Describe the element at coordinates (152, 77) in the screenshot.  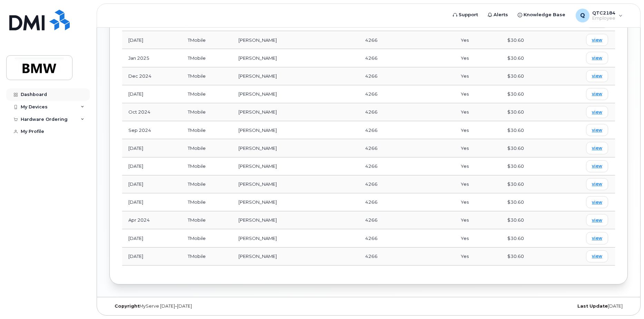
I see `td: Dec 2024` at that location.